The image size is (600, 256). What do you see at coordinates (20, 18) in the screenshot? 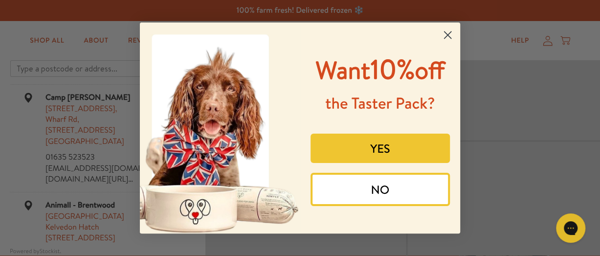
I see `button: Gorgias live chat` at bounding box center [20, 18].